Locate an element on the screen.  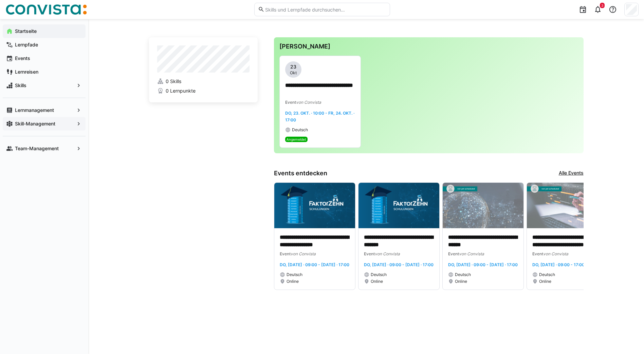
span: Angemeldet is located at coordinates (297, 139).